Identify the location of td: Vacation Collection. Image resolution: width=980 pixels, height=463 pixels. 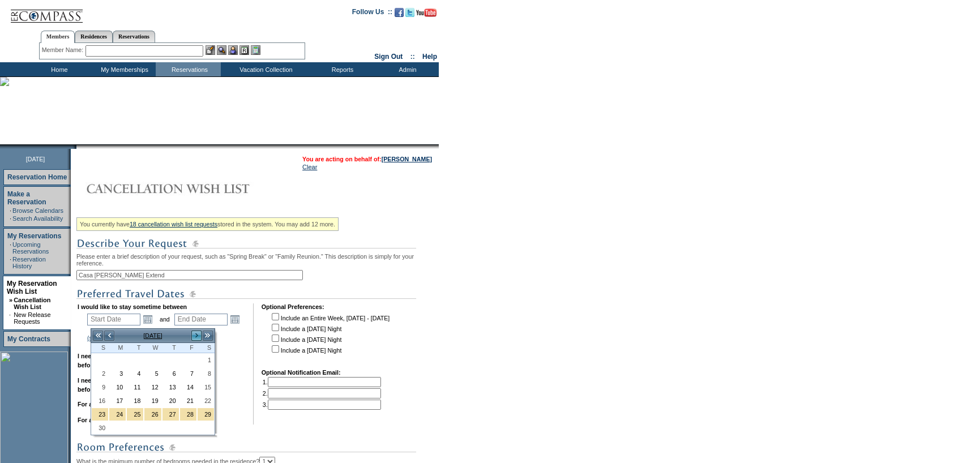
(265, 69).